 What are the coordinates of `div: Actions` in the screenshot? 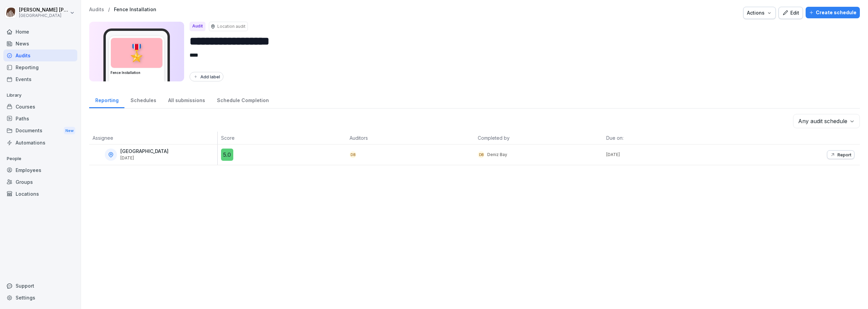 It's located at (760, 13).